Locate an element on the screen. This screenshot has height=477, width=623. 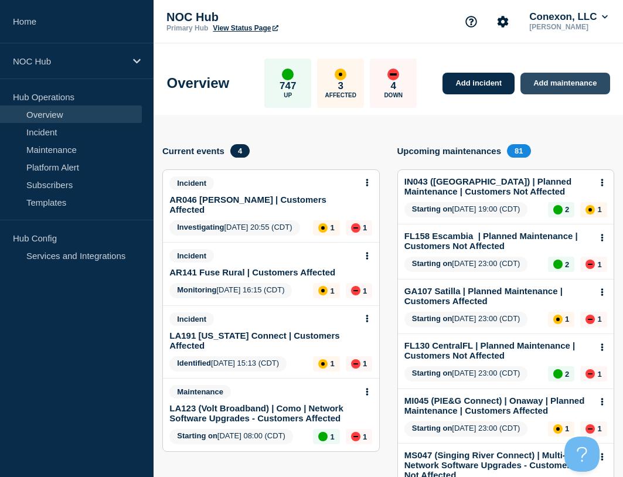
h4: Upcoming maintenances is located at coordinates (449, 151).